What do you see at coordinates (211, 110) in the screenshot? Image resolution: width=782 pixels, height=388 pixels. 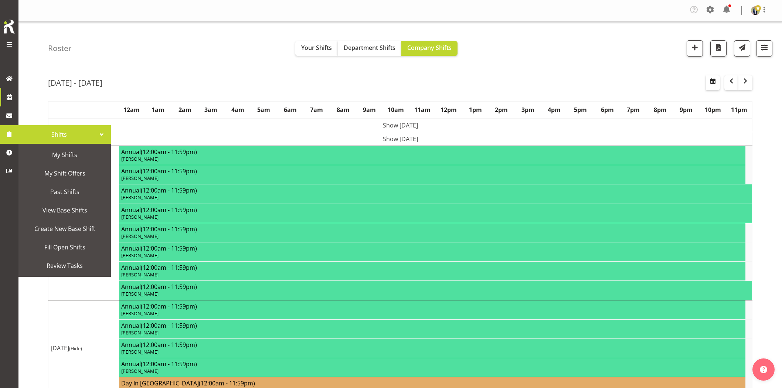 I see `th: 3am` at bounding box center [211, 110].